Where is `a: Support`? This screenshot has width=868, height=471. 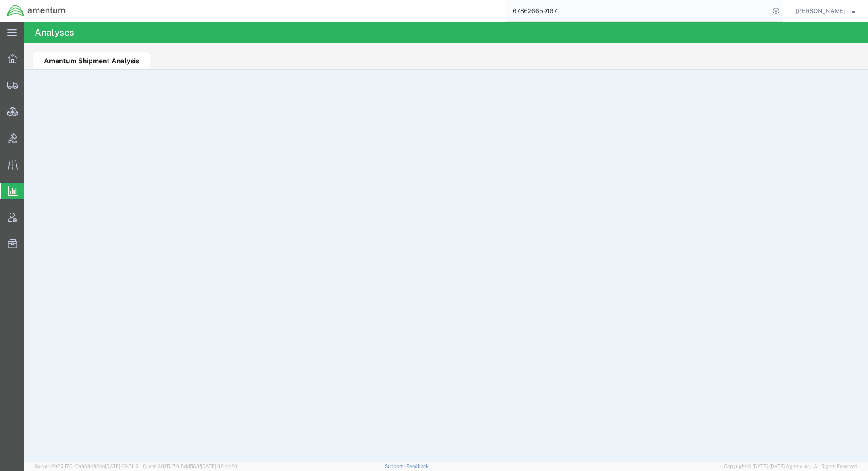 a: Support is located at coordinates (396, 466).